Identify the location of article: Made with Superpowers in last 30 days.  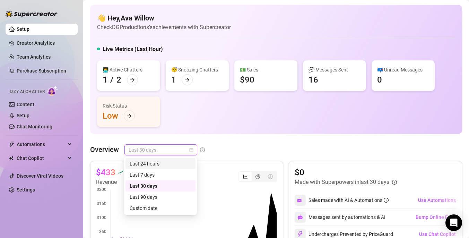
(342, 182).